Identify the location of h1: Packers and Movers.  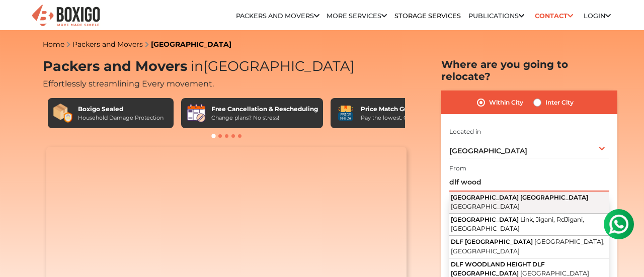
(227, 67).